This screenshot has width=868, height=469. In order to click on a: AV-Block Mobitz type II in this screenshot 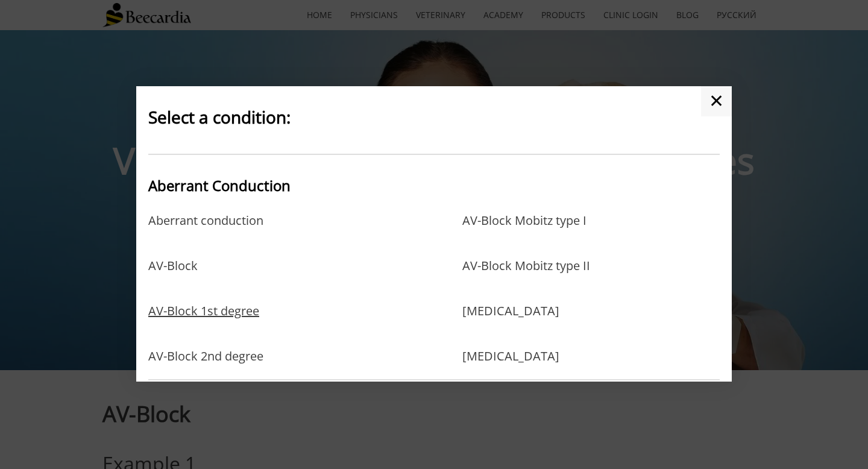, I will do `click(526, 278)`.